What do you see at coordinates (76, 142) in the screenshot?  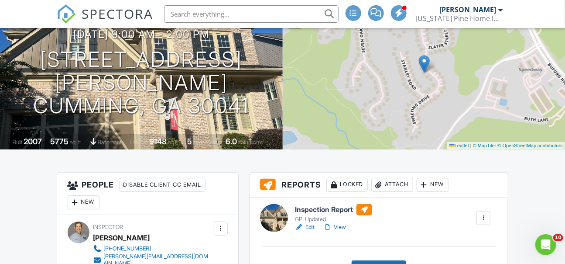 I see `span: sq. ft.` at bounding box center [76, 142].